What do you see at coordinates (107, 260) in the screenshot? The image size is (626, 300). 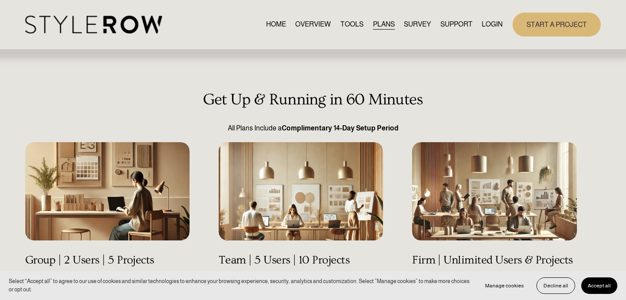 I see `h4: Group | 2 Users | 5 Projects` at bounding box center [107, 260].